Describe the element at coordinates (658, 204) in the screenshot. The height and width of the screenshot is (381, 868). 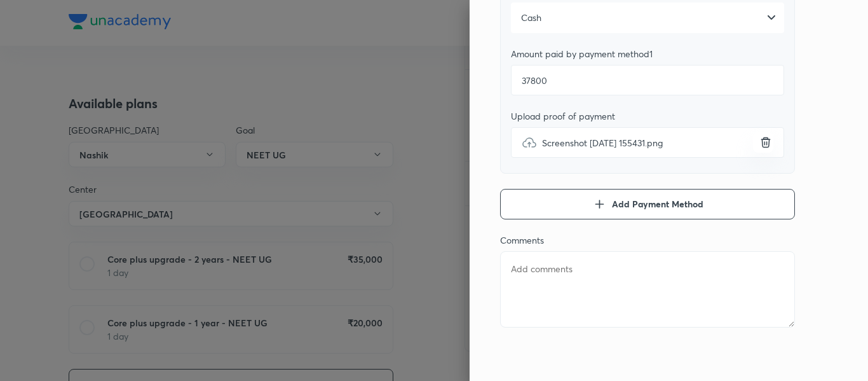
I see `span: Add Payment Method` at that location.